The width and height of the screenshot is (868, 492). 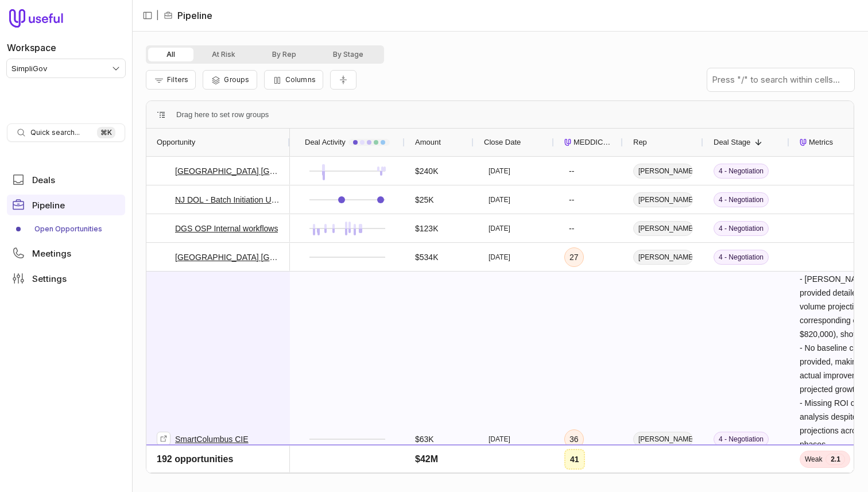 I want to click on span: Deal Activity, so click(x=325, y=142).